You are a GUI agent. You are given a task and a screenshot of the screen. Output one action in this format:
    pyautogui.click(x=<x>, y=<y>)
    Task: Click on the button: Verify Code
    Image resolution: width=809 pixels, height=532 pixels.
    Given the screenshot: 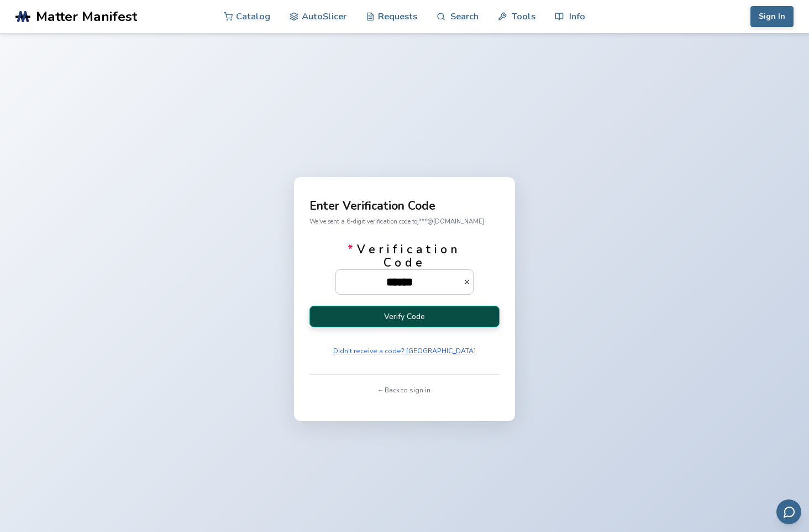 What is the action you would take?
    pyautogui.click(x=404, y=316)
    